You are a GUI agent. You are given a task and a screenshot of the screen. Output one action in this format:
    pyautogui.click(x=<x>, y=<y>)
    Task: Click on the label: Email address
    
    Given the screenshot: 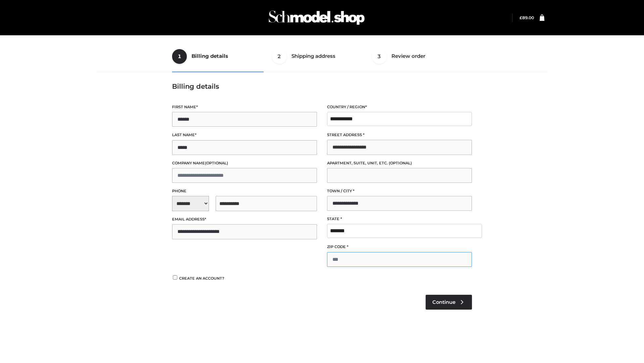 What is the action you would take?
    pyautogui.click(x=244, y=219)
    